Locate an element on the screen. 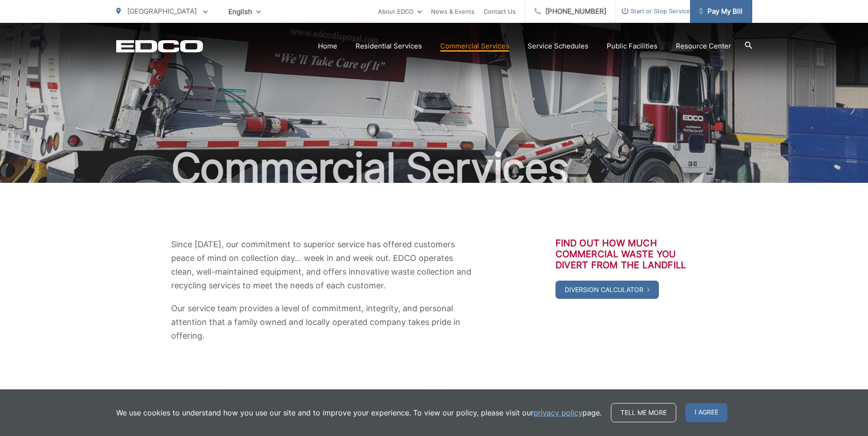  a: News & Events is located at coordinates (452, 12).